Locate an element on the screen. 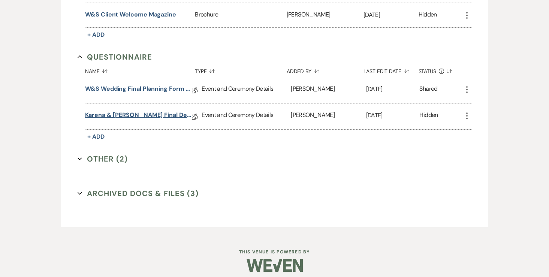 This screenshot has width=549, height=277. button: Last Edit Date is located at coordinates (391, 70).